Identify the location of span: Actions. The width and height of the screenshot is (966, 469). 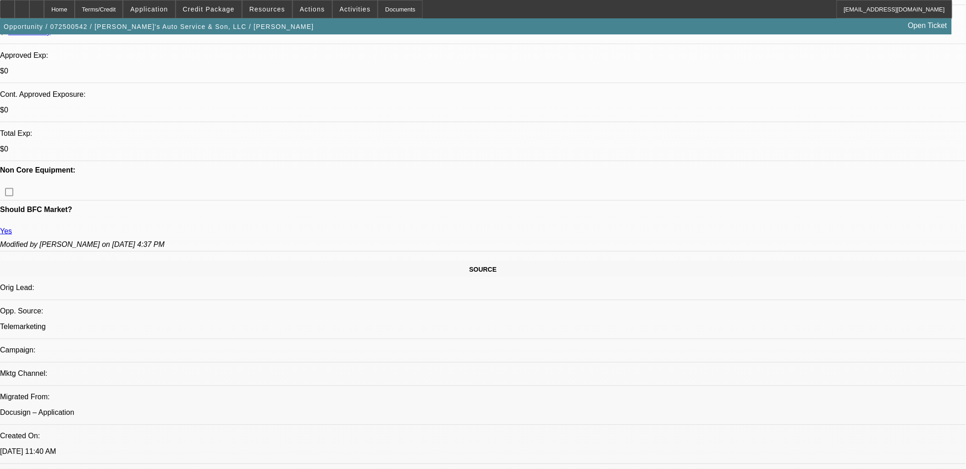
(312, 9).